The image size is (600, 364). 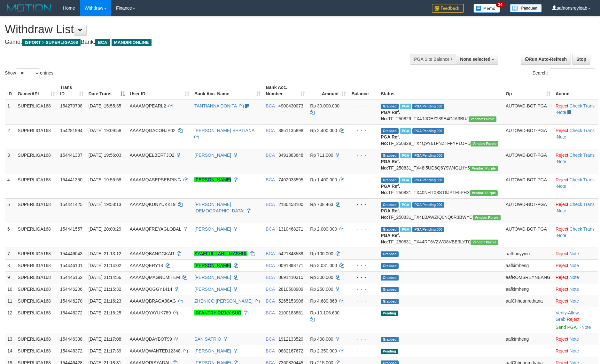 What do you see at coordinates (208, 339) in the screenshot?
I see `a: SAN SATRIO` at bounding box center [208, 339].